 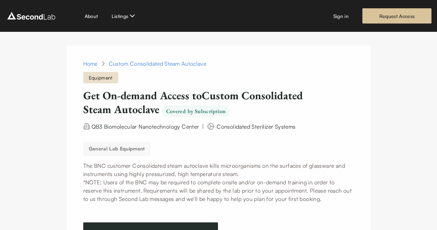 I want to click on a: Sign in, so click(x=341, y=16).